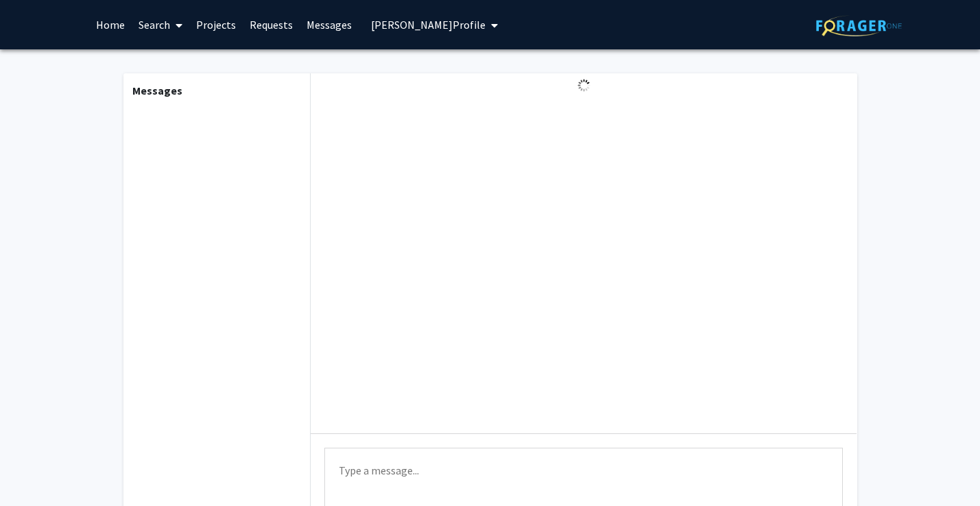 The height and width of the screenshot is (506, 980). What do you see at coordinates (858, 25) in the screenshot?
I see `img: ForagerOne Logo` at bounding box center [858, 25].